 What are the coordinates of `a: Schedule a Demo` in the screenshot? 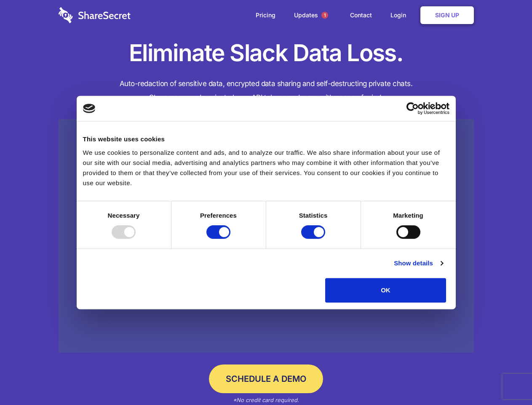 It's located at (266, 379).